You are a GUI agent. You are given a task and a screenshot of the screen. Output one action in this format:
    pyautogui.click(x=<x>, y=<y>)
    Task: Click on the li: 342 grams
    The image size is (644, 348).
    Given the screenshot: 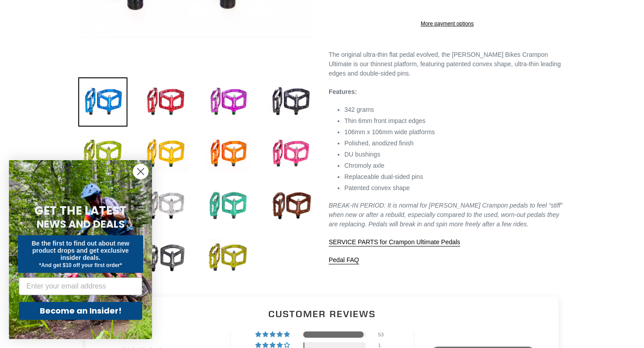 What is the action you would take?
    pyautogui.click(x=455, y=110)
    